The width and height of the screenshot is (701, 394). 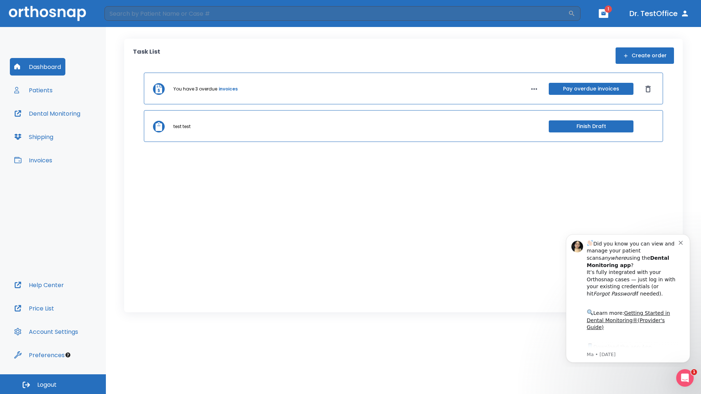 What do you see at coordinates (660, 14) in the screenshot?
I see `button: Dr. TestOffice` at bounding box center [660, 14].